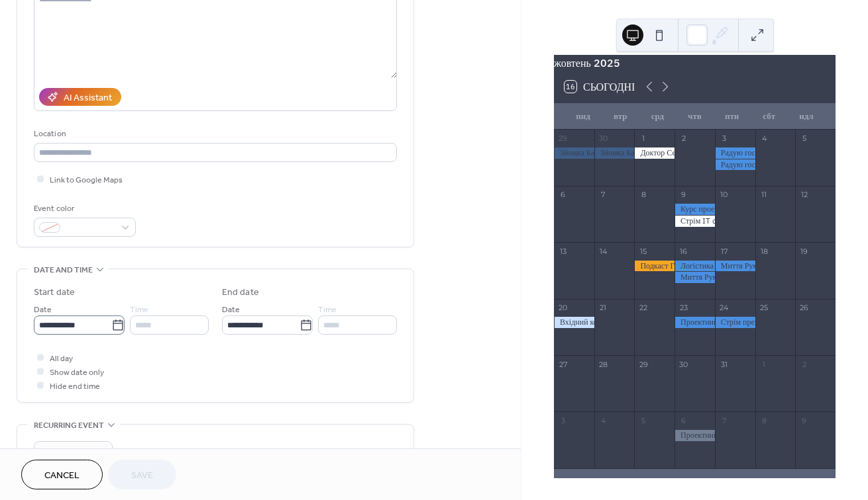 The width and height of the screenshot is (868, 500). What do you see at coordinates (657, 117) in the screenshot?
I see `div: срд` at bounding box center [657, 117].